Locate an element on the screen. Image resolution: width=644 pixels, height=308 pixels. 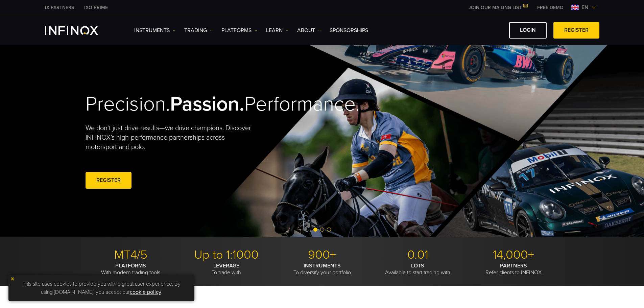
p: We don't just drive results—we drive champions. Discover INFINOX’s high-performance partnerships ... is located at coordinates (171, 138).